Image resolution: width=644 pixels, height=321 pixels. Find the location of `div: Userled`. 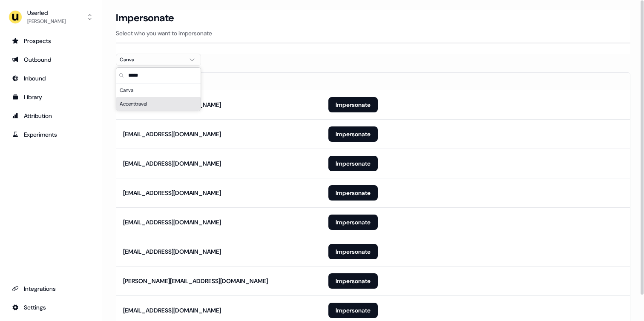

div: Userled is located at coordinates (46, 13).